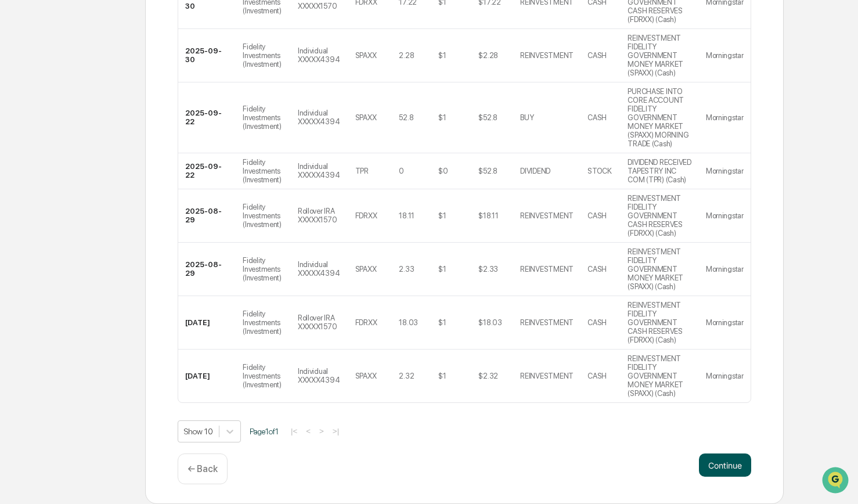 Image resolution: width=858 pixels, height=504 pixels. Describe the element at coordinates (35, 98) in the screenshot. I see `img: 8933085812038_c878075ebb4cc5468115_72.jpg` at that location.